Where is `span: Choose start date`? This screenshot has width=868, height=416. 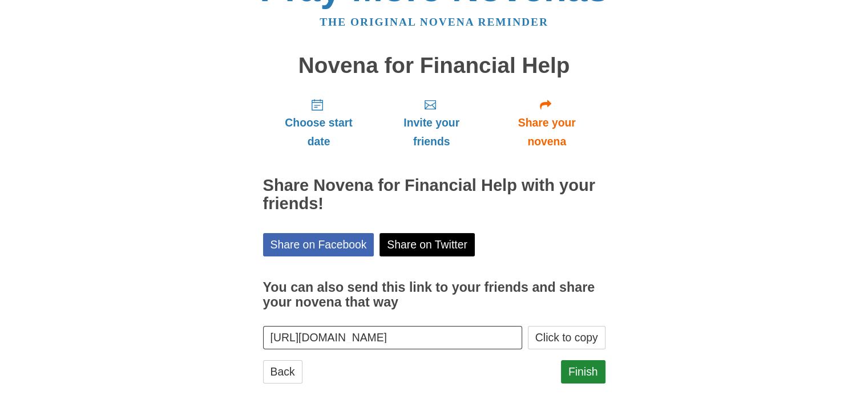 span: Choose start date is located at coordinates (319, 132).